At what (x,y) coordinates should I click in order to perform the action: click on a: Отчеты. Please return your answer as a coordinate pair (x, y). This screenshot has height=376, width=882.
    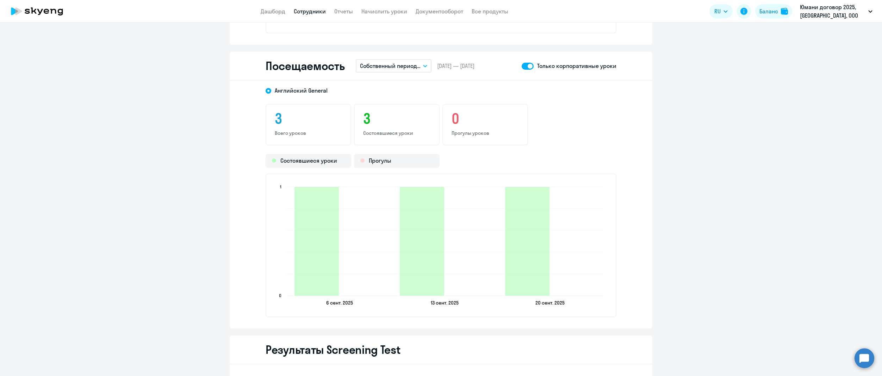
    Looking at the image, I should click on (343, 11).